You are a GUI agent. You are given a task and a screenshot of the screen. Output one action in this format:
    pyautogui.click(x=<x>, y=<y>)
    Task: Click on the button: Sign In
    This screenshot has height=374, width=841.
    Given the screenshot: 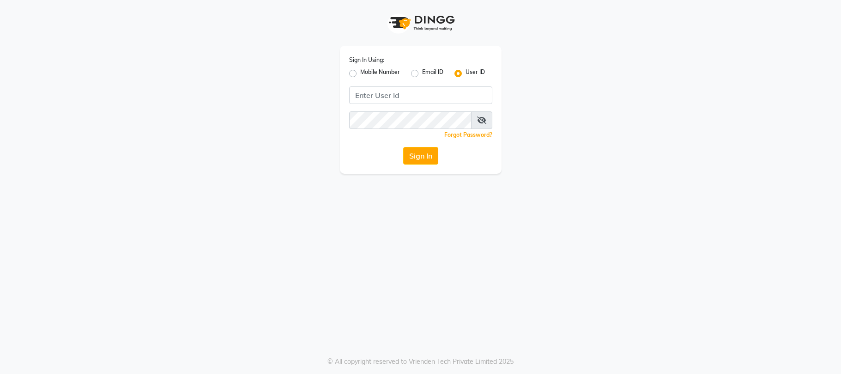 What is the action you would take?
    pyautogui.click(x=421, y=156)
    